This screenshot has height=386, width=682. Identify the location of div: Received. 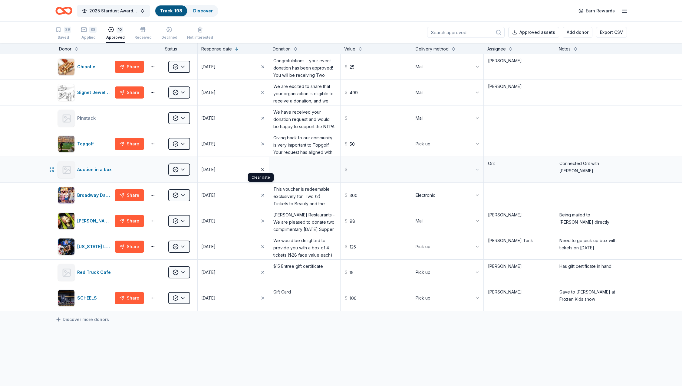
(143, 38).